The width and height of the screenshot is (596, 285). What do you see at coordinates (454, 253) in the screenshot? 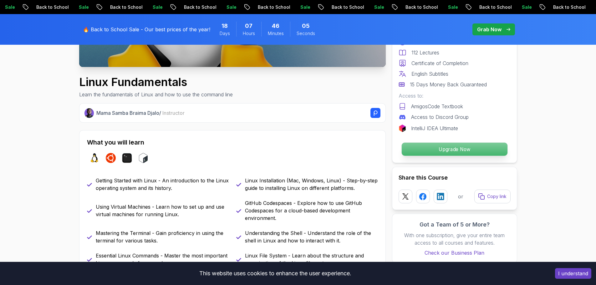
I see `a: Check our Business Plan` at bounding box center [454, 253].